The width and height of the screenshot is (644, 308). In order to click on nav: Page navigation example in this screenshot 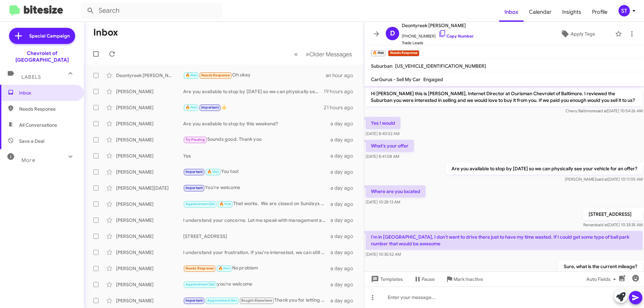, I will do `click(323, 54)`.